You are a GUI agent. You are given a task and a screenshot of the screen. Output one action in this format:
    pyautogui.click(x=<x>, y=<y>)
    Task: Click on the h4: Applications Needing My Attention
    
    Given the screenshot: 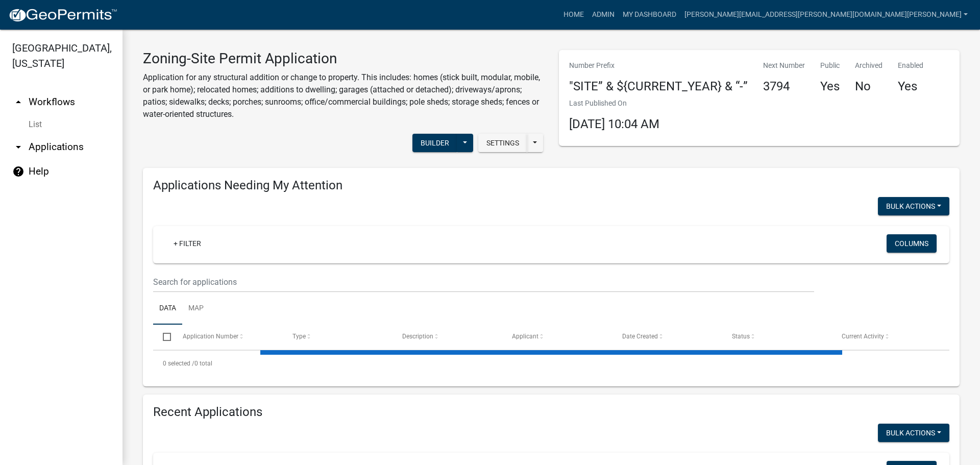 What is the action you would take?
    pyautogui.click(x=551, y=186)
    